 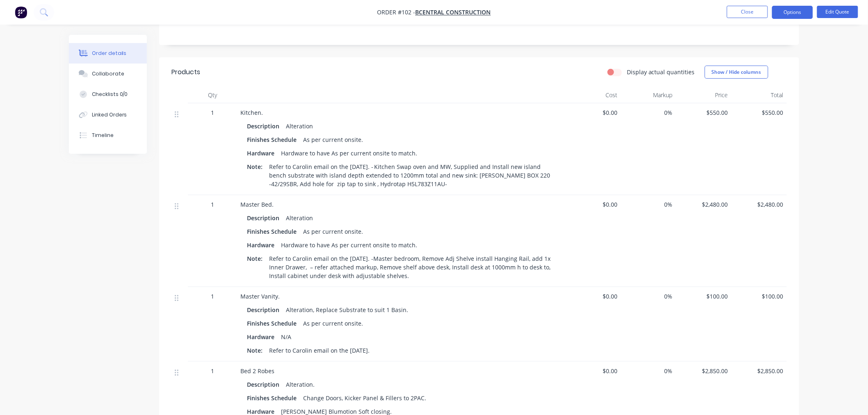 What do you see at coordinates (747, 12) in the screenshot?
I see `button: Close` at bounding box center [747, 12].